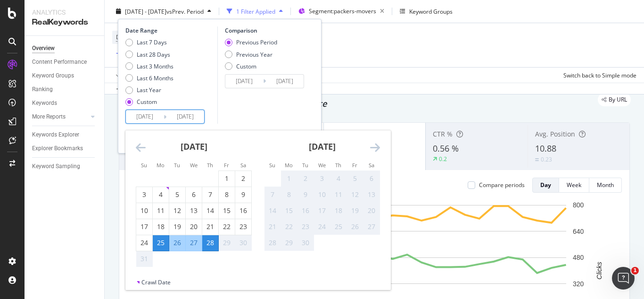 The image size is (644, 299). What do you see at coordinates (355, 226) in the screenshot?
I see `td: Not available. Friday, September 26, 2025` at bounding box center [355, 226].